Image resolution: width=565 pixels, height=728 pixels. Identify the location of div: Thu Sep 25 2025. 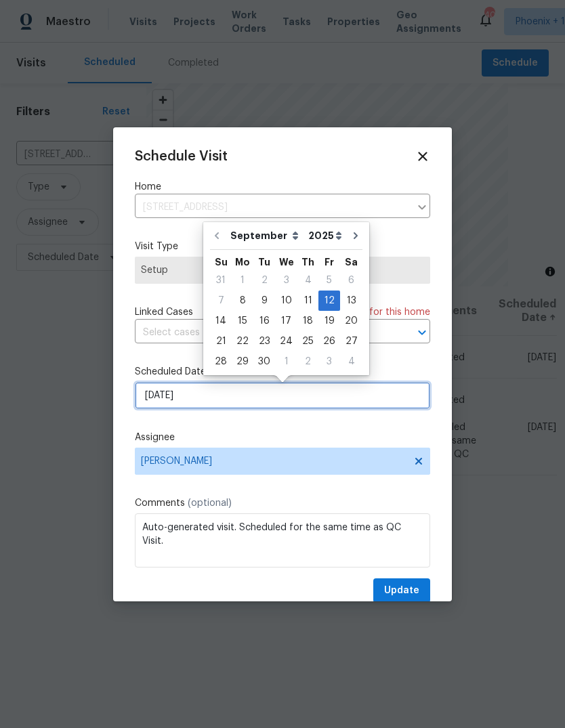
(308, 341).